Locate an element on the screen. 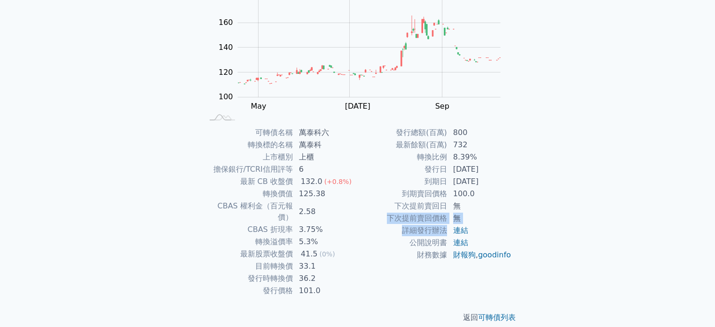 The width and height of the screenshot is (715, 327). tspan: 100 is located at coordinates (226, 96).